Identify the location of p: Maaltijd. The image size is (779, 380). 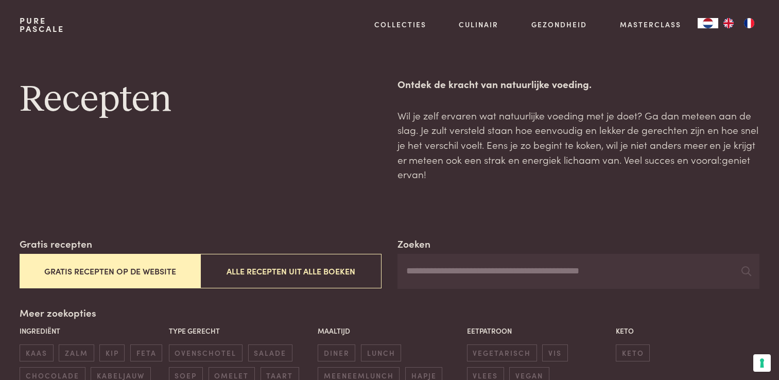
(389, 330).